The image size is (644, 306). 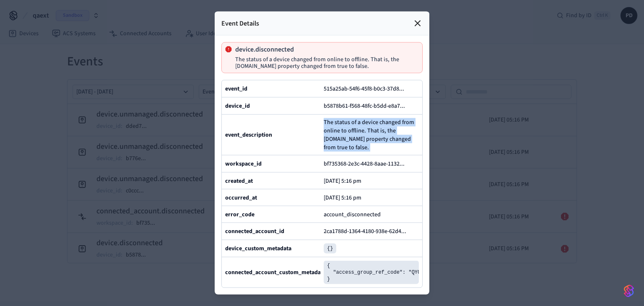 What do you see at coordinates (240, 214) in the screenshot?
I see `b: error_code` at bounding box center [240, 214].